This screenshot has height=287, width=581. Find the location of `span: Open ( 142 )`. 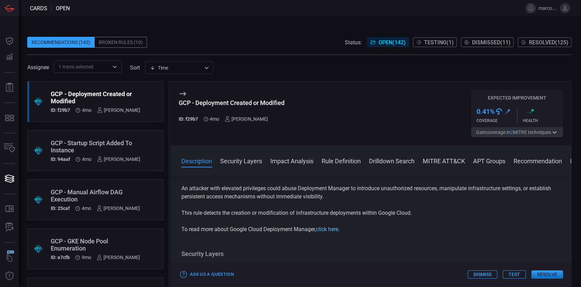

span: Open ( 142 ) is located at coordinates (392, 42).